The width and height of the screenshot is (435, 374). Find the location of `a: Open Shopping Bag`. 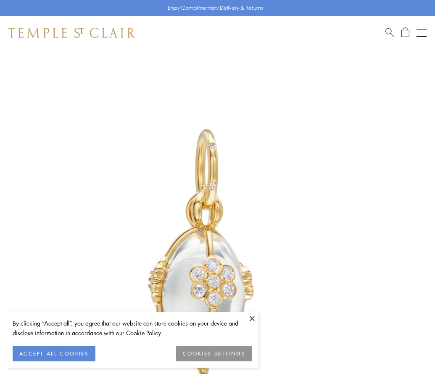

a: Open Shopping Bag is located at coordinates (406, 32).